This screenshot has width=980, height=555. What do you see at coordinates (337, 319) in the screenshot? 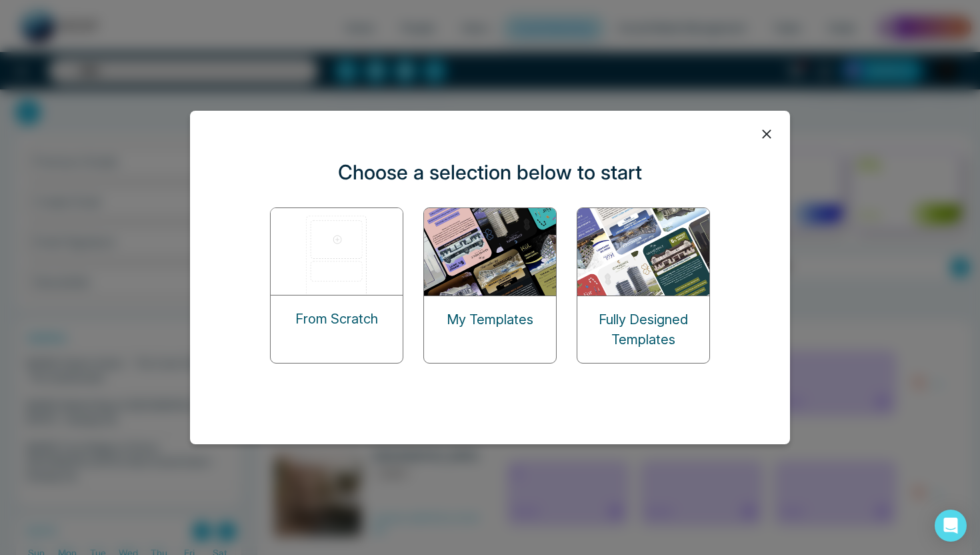
I see `p: From Scratch` at bounding box center [337, 319].